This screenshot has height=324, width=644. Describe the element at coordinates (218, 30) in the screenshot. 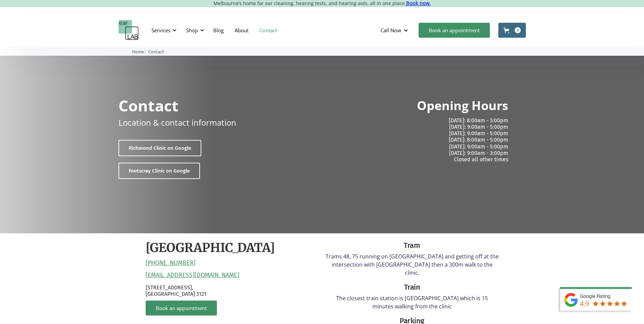

I see `a: Blog` at that location.